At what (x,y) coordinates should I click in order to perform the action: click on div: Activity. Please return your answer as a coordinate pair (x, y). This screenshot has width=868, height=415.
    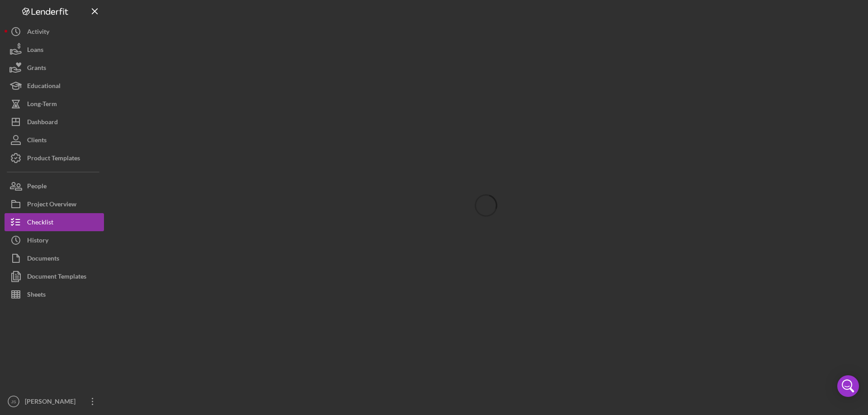
    Looking at the image, I should click on (38, 33).